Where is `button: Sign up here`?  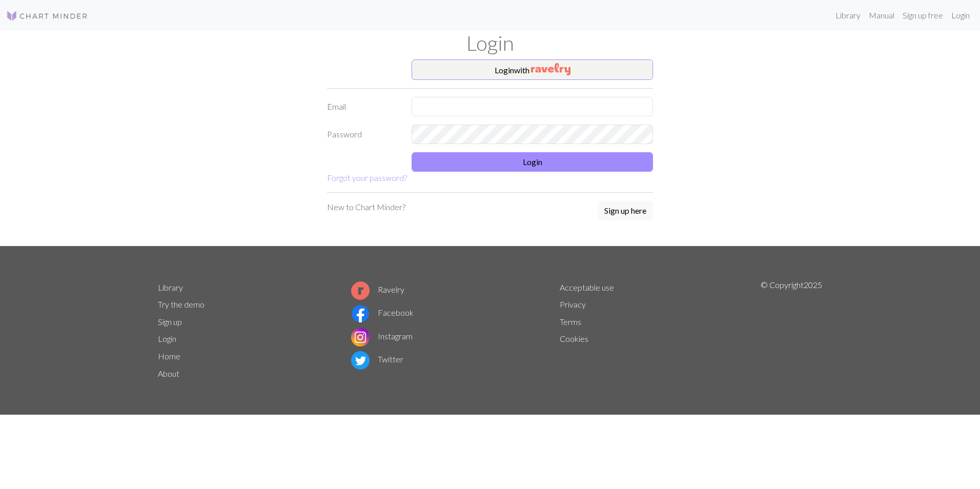 button: Sign up here is located at coordinates (626, 211).